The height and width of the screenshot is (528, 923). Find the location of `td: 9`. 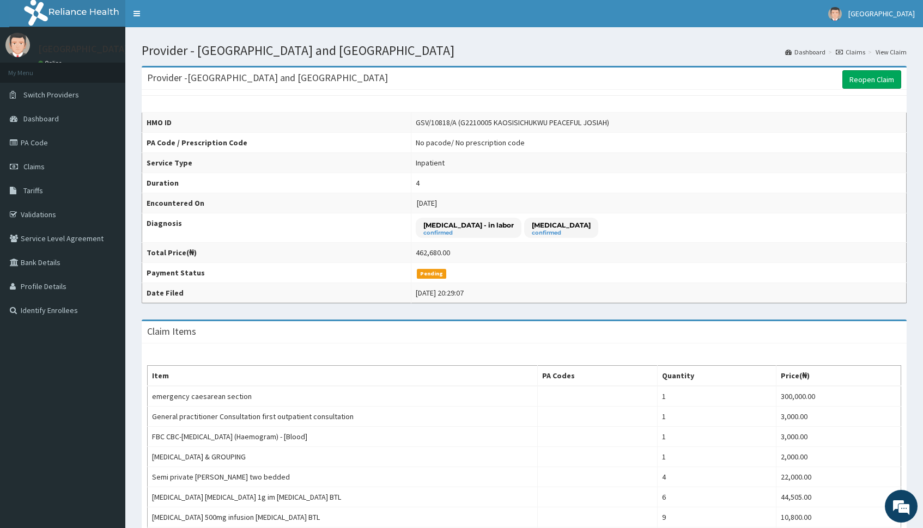

td: 9 is located at coordinates (717, 517).